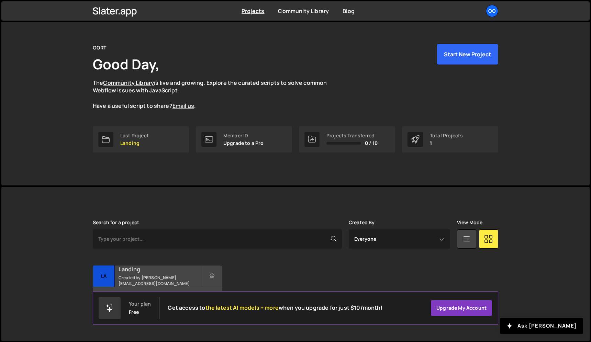 The height and width of the screenshot is (342, 591). I want to click on button: Start New Project, so click(467, 54).